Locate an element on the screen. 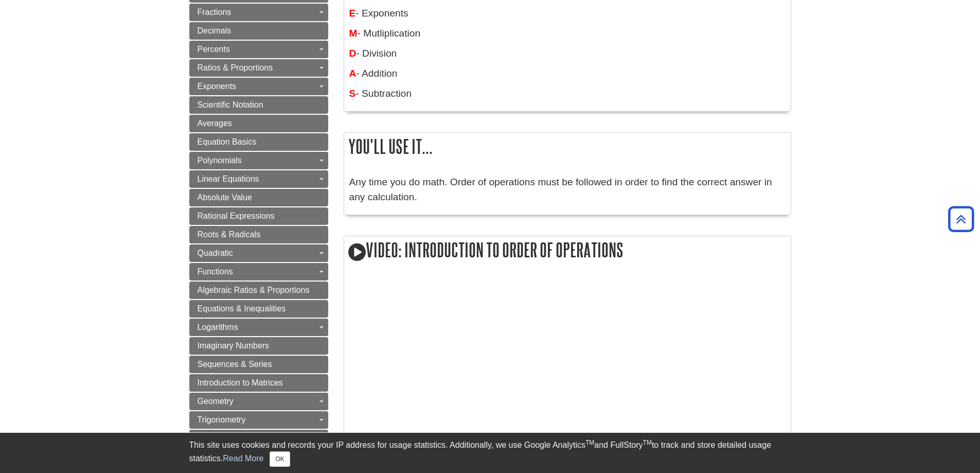 The image size is (980, 473). p: - Addition is located at coordinates (567, 74).